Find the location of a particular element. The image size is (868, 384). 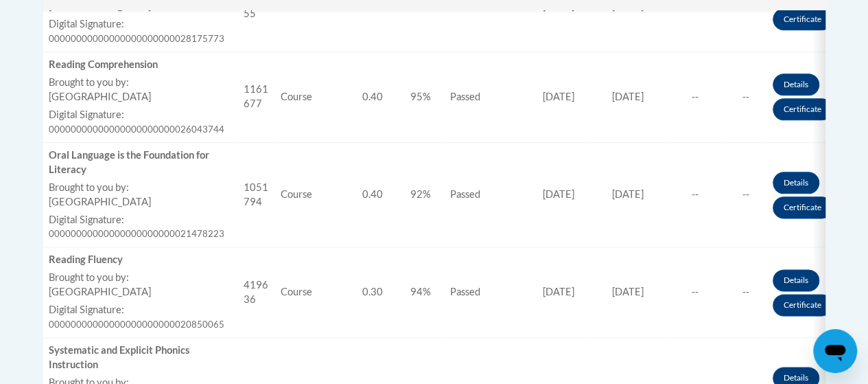

span: 00000000000000000000000028175773 is located at coordinates (136, 38).